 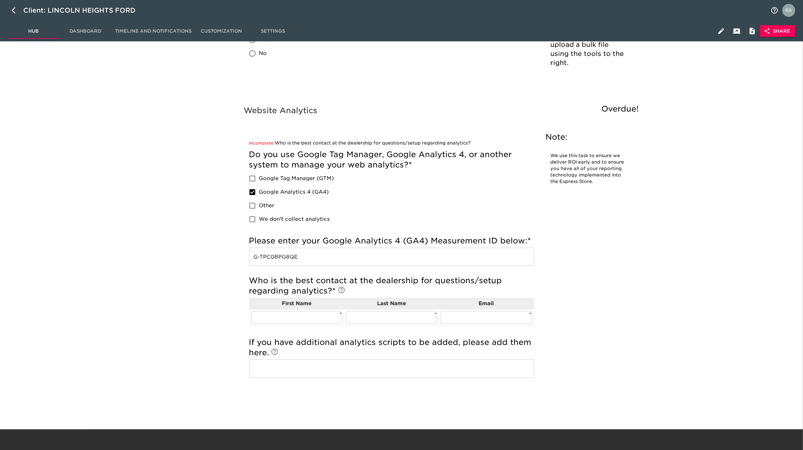 I want to click on h5: Who is the best contact at the dealership for questions/setup regarding analytics?, so click(x=392, y=286).